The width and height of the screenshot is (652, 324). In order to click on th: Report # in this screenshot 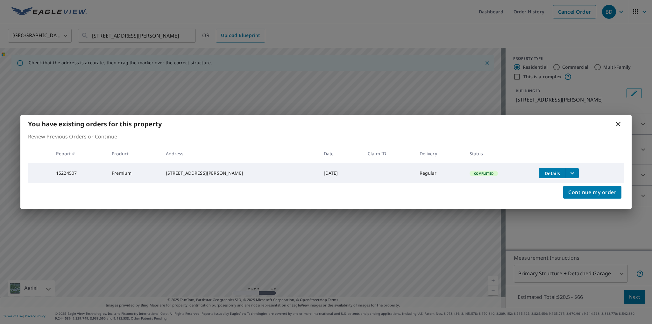, I will do `click(79, 153)`.